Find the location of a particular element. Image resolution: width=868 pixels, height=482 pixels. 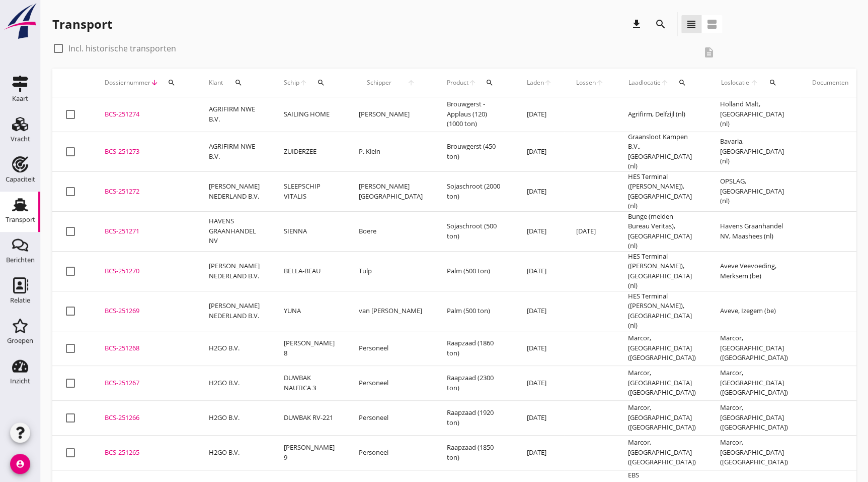

td: Brouwgerst (450 ton) is located at coordinates (474, 151).